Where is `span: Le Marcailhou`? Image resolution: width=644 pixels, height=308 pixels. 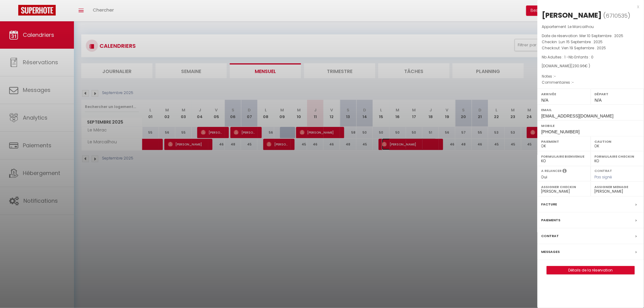 span: Le Marcailhou is located at coordinates (581, 26).